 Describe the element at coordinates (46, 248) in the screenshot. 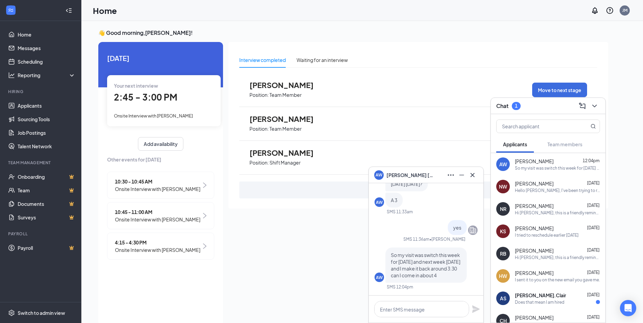

I see `a: PayrollCrown` at that location.